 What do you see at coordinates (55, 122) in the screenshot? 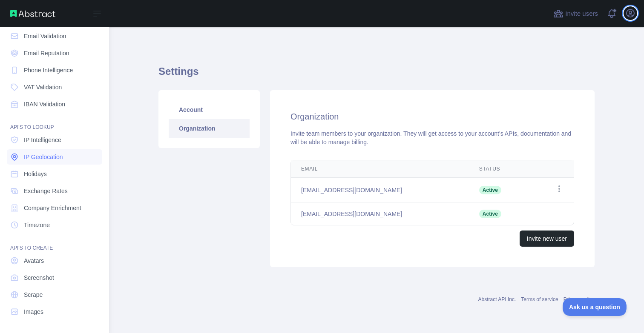
I see `div: API'S TO LOOKUP` at bounding box center [55, 122].